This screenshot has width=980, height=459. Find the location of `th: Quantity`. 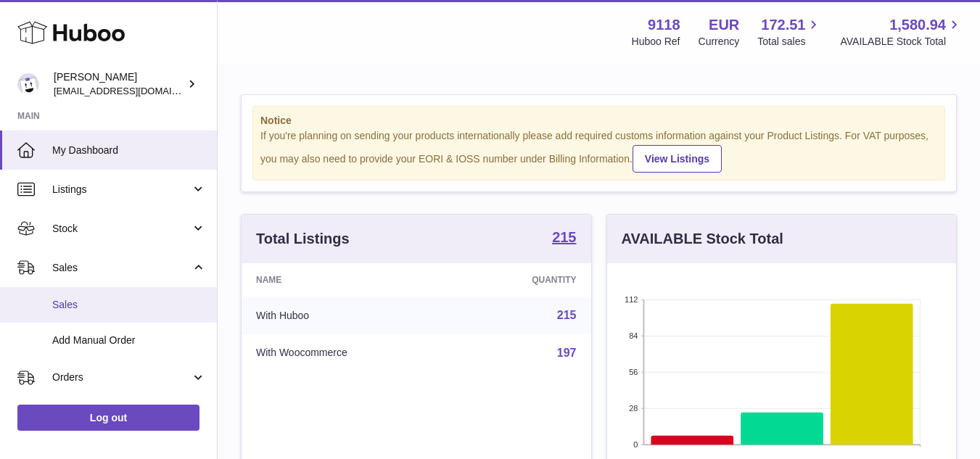

th: Quantity is located at coordinates (524, 280).